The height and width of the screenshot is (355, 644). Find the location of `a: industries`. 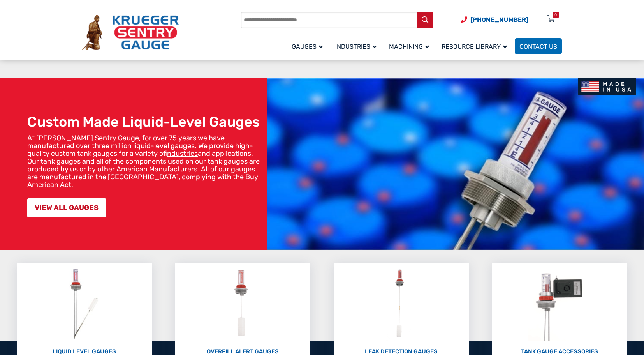

a: industries is located at coordinates (182, 153).